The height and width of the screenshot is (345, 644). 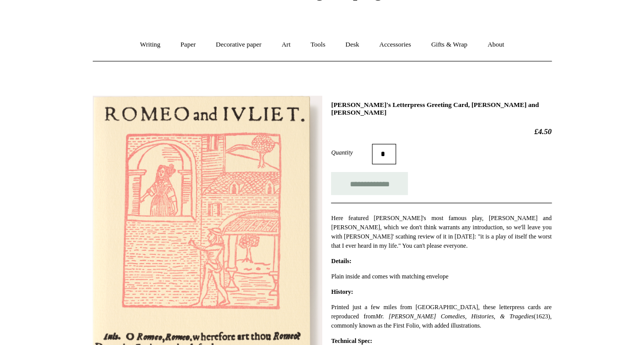 What do you see at coordinates (441, 132) in the screenshot?
I see `h2: £4.50` at bounding box center [441, 132].